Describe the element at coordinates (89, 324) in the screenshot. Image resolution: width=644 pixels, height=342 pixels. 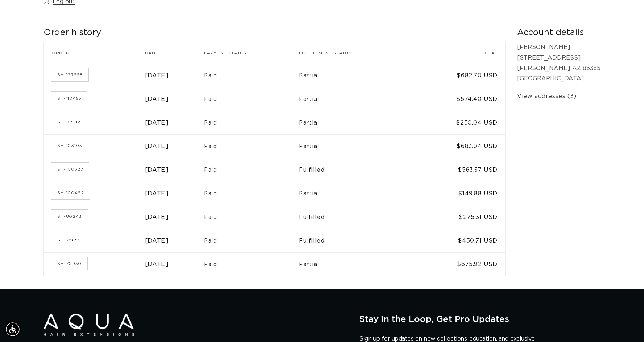
I see `img: Aqua Hair Extensions` at that location.